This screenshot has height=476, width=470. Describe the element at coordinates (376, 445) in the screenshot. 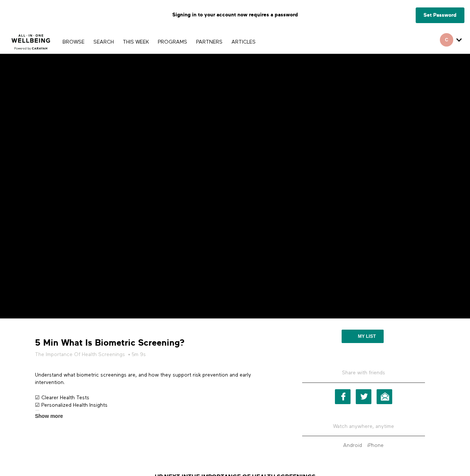

I see `strong: iPhone` at that location.